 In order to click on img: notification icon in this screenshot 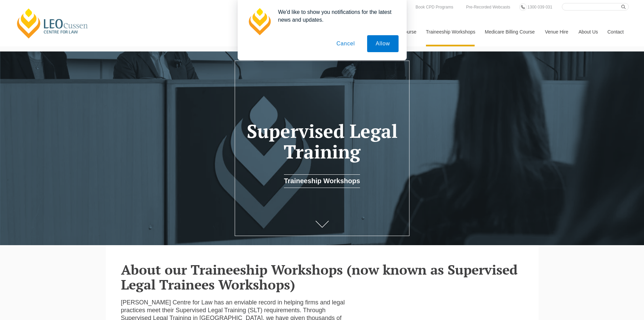, I will do `click(259, 22)`.